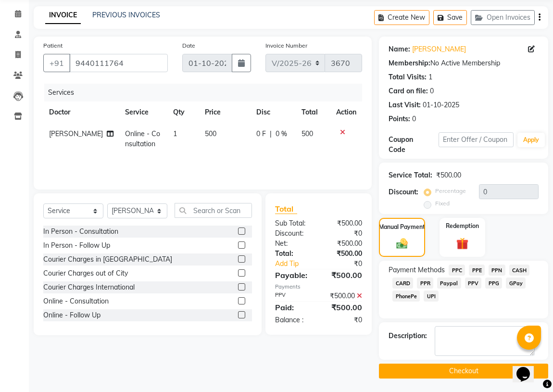 The height and width of the screenshot is (392, 553). What do you see at coordinates (503, 17) in the screenshot?
I see `button: Open Invoices` at bounding box center [503, 17].